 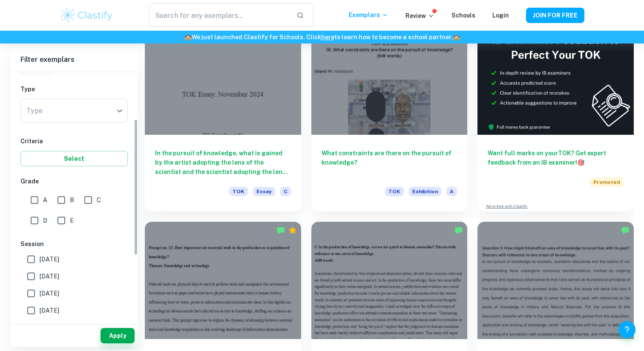 I want to click on h6: Type, so click(x=74, y=89).